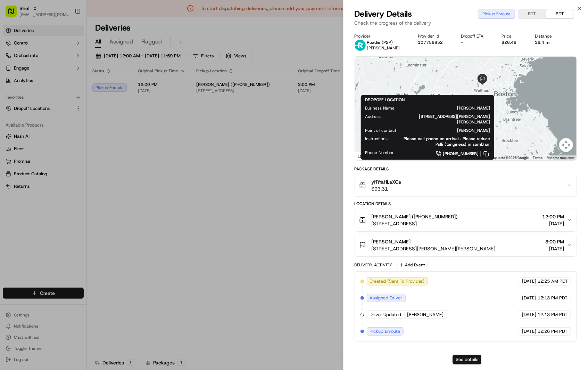 This screenshot has height=370, width=588. What do you see at coordinates (383, 43) in the screenshot?
I see `p: Roadie (P2P)` at bounding box center [383, 43].